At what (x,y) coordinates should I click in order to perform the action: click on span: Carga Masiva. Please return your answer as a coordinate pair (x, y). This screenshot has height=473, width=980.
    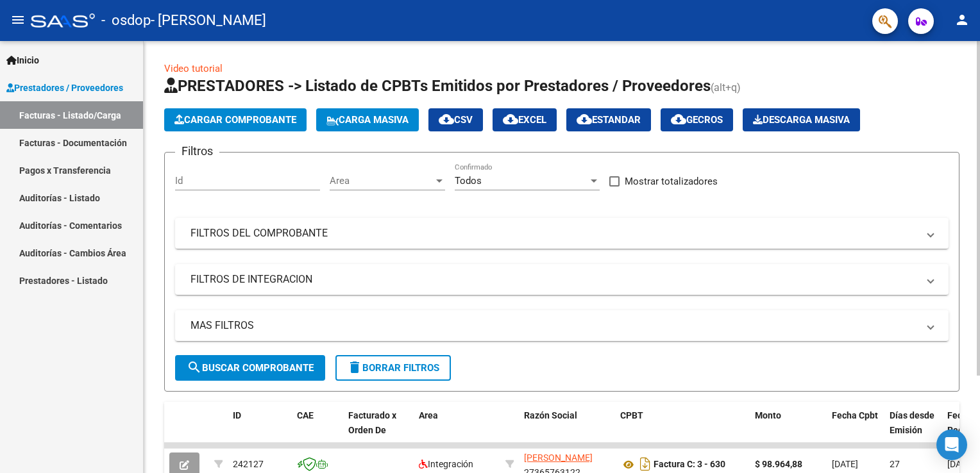
    Looking at the image, I should click on (368, 120).